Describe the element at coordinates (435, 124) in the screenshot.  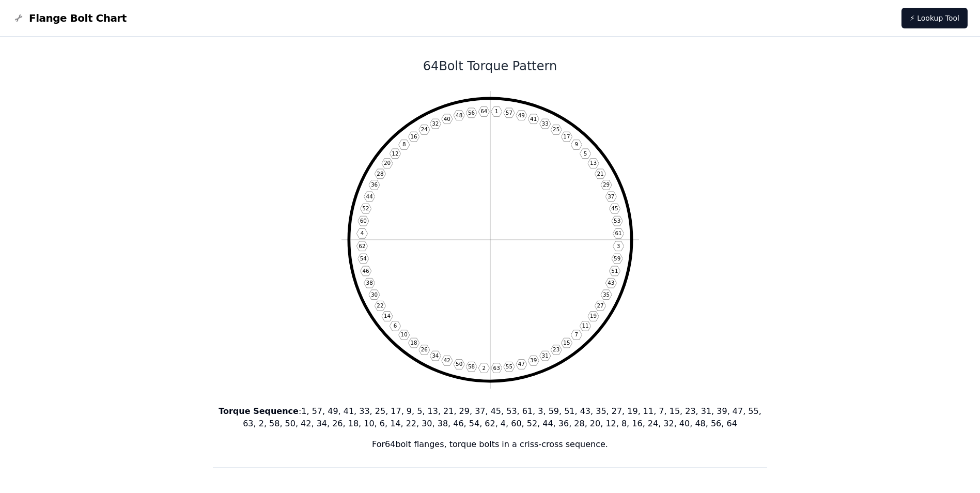
I see `text: 32` at that location.